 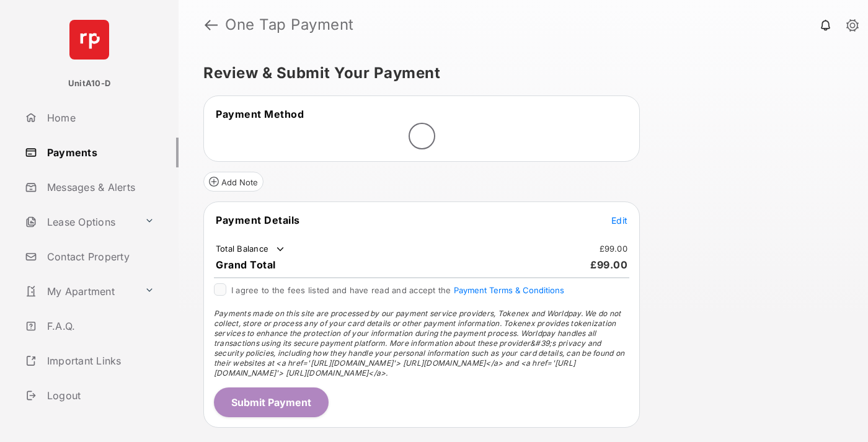 I want to click on strong: One Tap Payment, so click(x=289, y=25).